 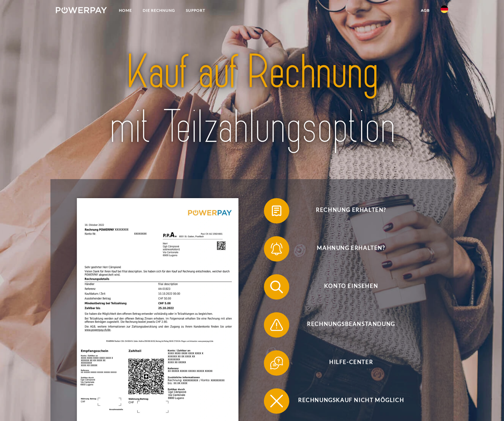 What do you see at coordinates (346, 363) in the screenshot?
I see `button: Hilfe-Center` at bounding box center [346, 363].